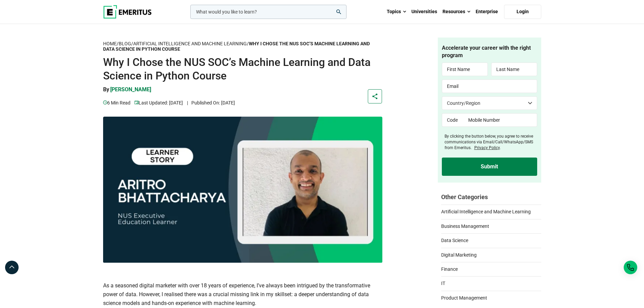 This screenshot has height=308, width=644. What do you see at coordinates (236, 47) in the screenshot?
I see `strong: Why I Chose the NUS SOC’s Machine Learning and Data Science in Python Course` at bounding box center [236, 47].